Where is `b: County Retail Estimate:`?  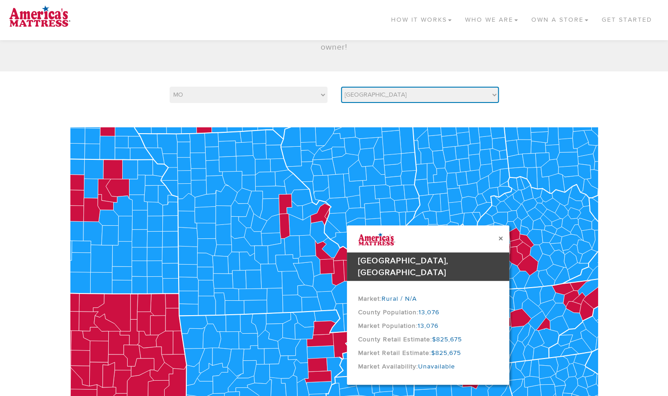
b: County Retail Estimate: is located at coordinates (395, 339).